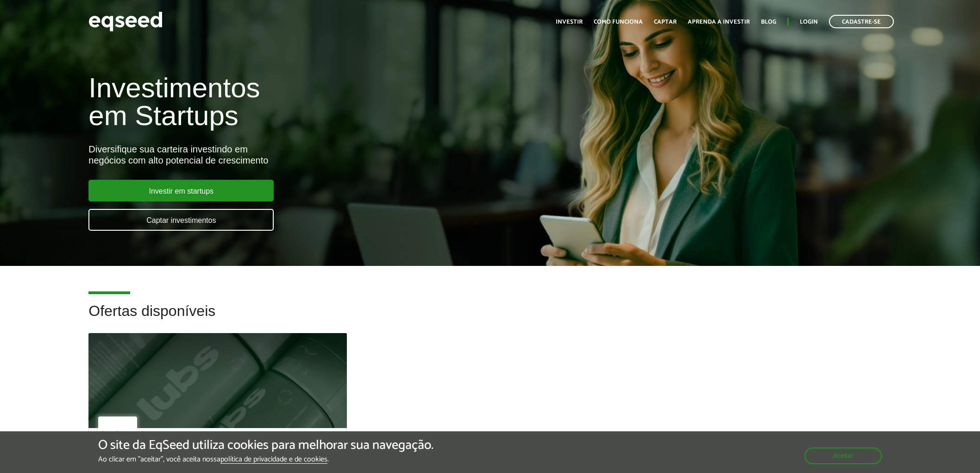 The width and height of the screenshot is (980, 473). What do you see at coordinates (266, 459) in the screenshot?
I see `p: Ao clicar em "aceitar", você aceita nossa .` at bounding box center [266, 459].